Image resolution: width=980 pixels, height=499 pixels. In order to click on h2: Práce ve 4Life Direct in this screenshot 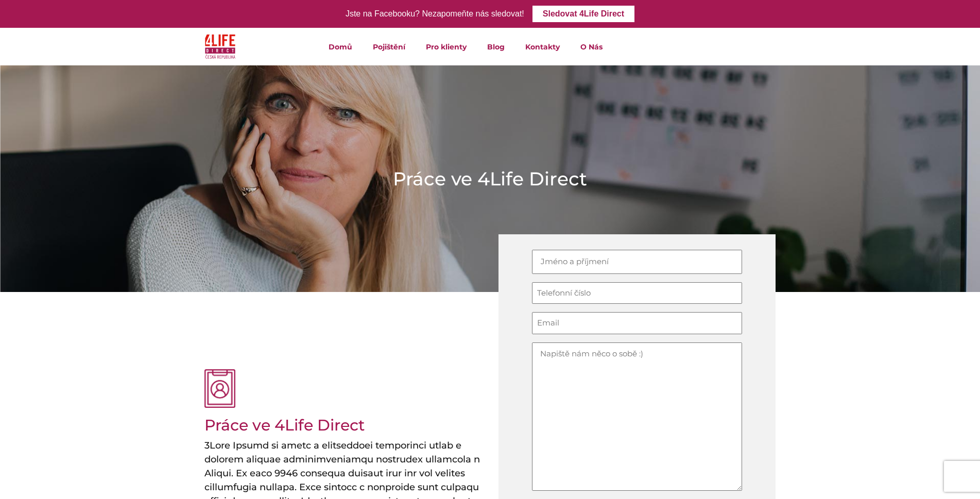, I will do `click(316, 426)`.